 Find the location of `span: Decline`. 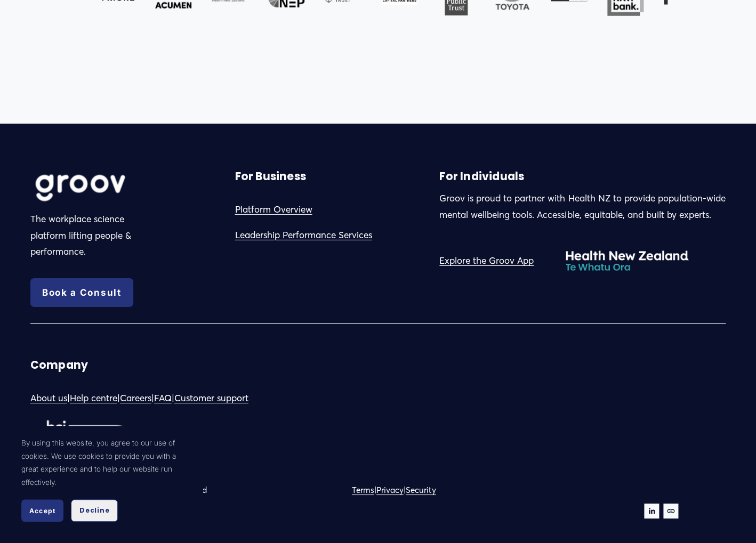

span: Decline is located at coordinates (94, 511).